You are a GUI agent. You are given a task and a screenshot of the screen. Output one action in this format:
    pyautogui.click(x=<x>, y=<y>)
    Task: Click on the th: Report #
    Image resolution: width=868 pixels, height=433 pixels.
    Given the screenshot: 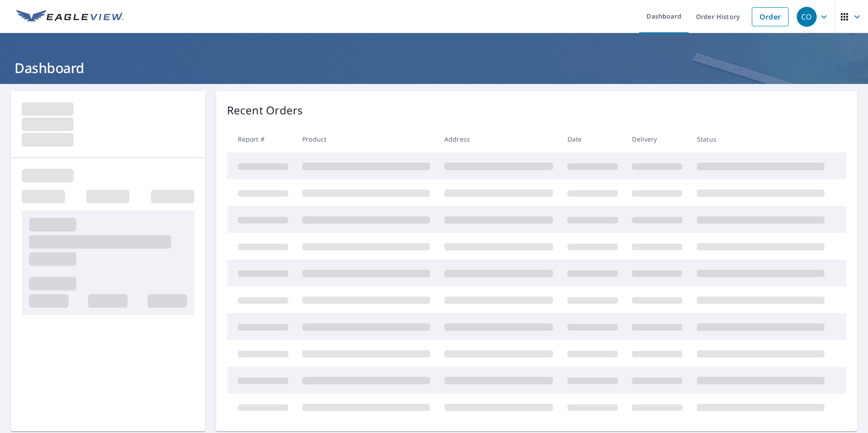 What is the action you would take?
    pyautogui.click(x=261, y=139)
    